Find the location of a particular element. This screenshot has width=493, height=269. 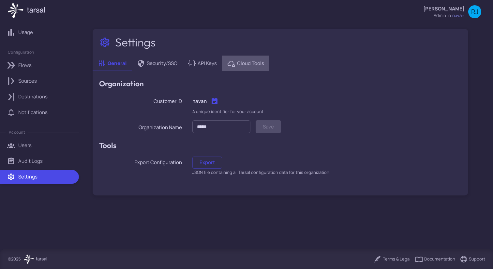

div: Support is located at coordinates (473, 259).